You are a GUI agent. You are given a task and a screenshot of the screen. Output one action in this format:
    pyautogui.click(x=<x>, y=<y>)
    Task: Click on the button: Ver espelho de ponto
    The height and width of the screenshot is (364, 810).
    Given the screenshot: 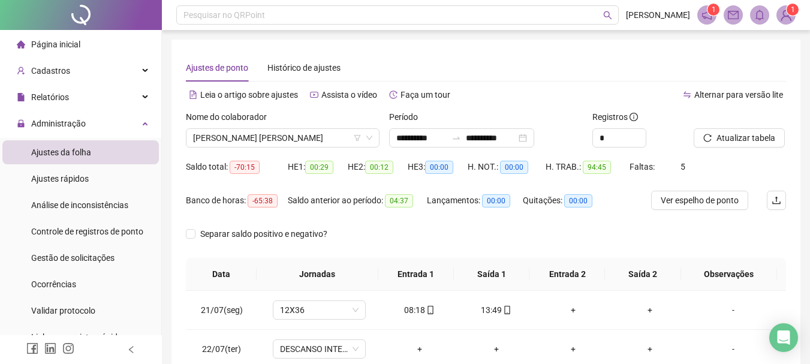 What is the action you would take?
    pyautogui.click(x=699, y=200)
    